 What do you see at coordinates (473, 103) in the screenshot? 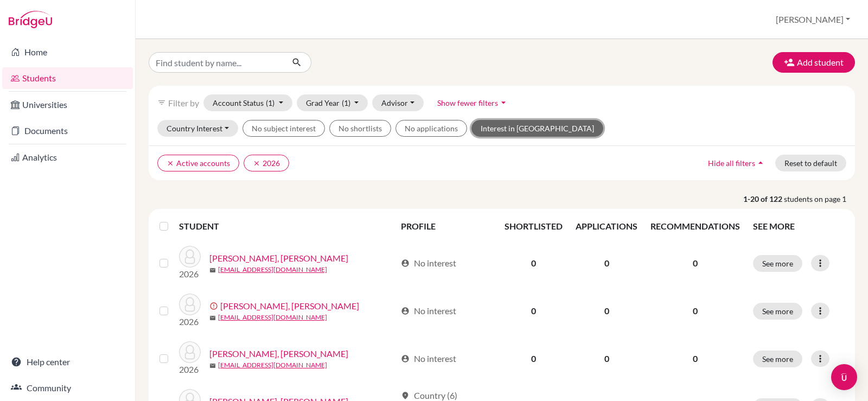
I see `button: Show fewer filtersarrow_drop_down` at bounding box center [473, 103].